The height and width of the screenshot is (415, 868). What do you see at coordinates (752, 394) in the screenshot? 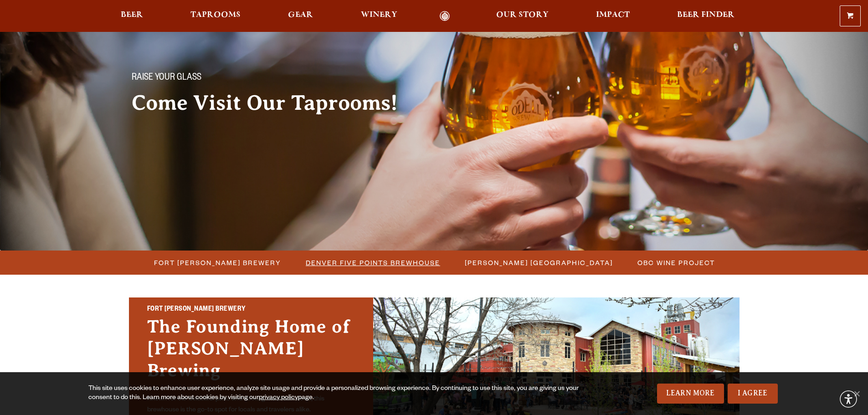
I see `a: I Agree` at bounding box center [752, 394].